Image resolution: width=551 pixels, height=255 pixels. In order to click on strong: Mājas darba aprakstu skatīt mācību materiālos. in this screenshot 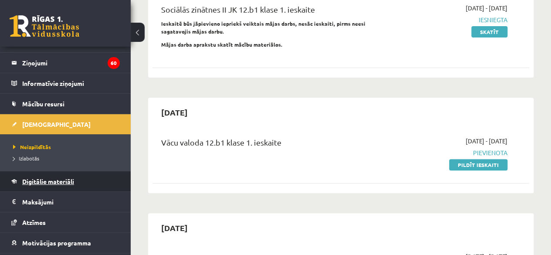, I will do `click(222, 44)`.